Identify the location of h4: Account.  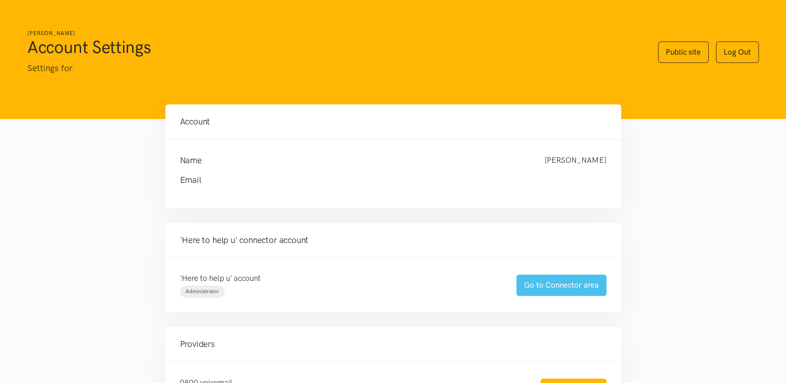
(393, 122).